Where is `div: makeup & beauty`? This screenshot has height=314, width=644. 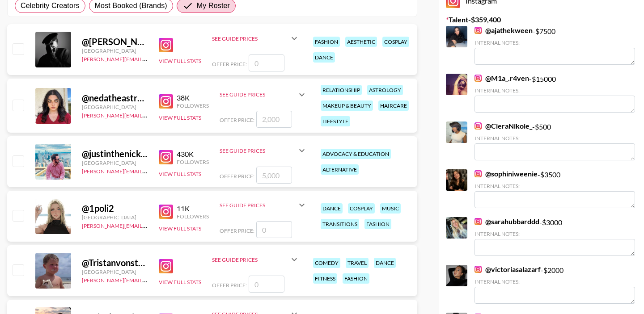
div: makeup & beauty is located at coordinates (347, 105).